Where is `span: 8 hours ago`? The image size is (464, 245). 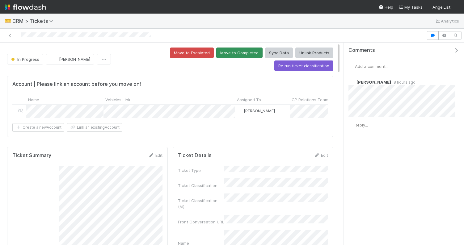 span: 8 hours ago is located at coordinates (403, 82).